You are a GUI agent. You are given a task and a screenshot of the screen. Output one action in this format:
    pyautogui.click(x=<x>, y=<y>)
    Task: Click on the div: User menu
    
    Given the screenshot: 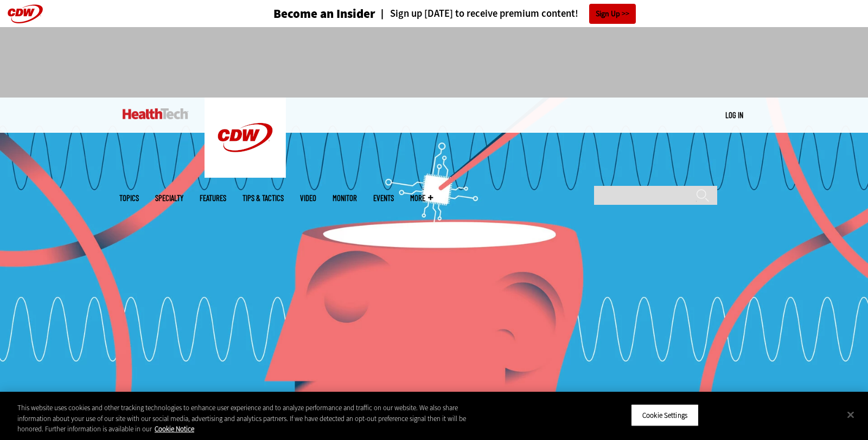 What is the action you would take?
    pyautogui.click(x=734, y=115)
    